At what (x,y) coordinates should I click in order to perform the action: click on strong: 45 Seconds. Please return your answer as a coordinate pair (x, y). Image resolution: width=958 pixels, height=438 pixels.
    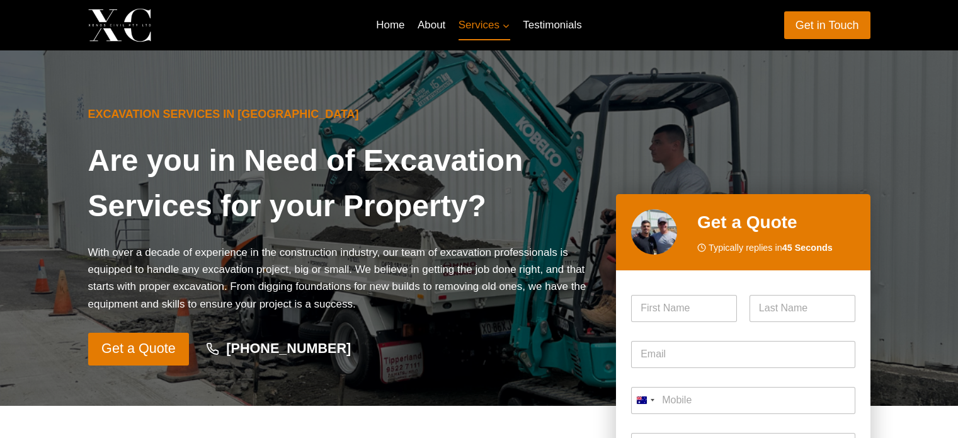
    Looking at the image, I should click on (807, 247).